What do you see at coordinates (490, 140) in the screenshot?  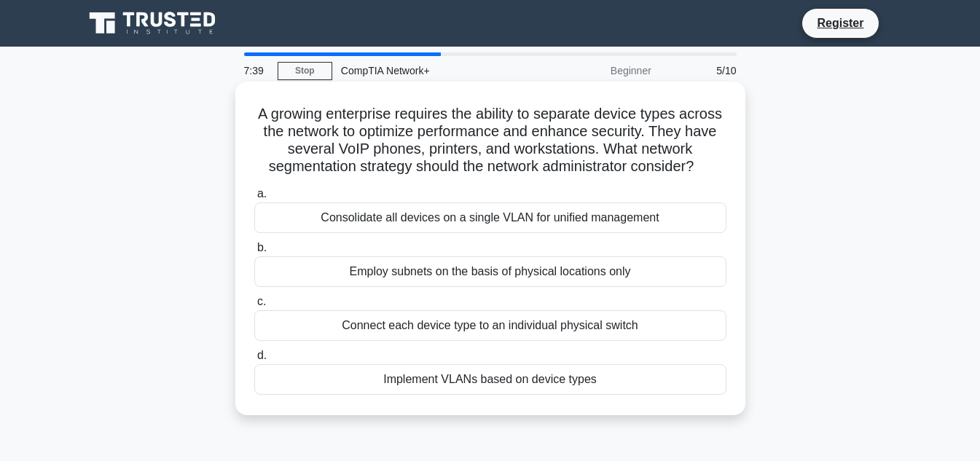 I see `h5: A growing enterprise requires the ability to separate device types across the network to optimize...` at bounding box center [490, 140].